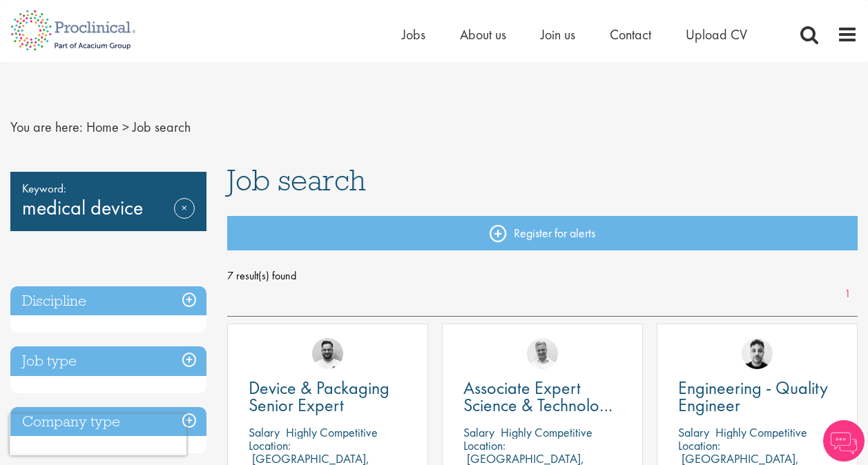 This screenshot has height=465, width=868. What do you see at coordinates (757, 353) in the screenshot?
I see `a: Dean Fisher` at bounding box center [757, 353].